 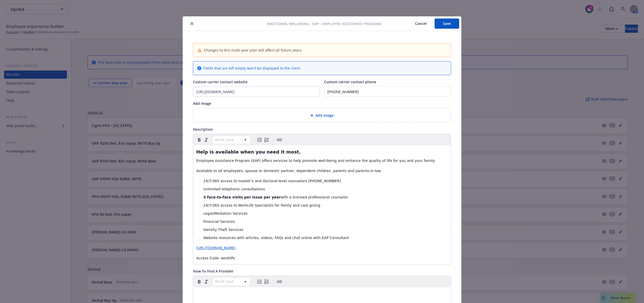 I want to click on span: Changes to this multi-year plan will affect all future years., so click(x=253, y=50).